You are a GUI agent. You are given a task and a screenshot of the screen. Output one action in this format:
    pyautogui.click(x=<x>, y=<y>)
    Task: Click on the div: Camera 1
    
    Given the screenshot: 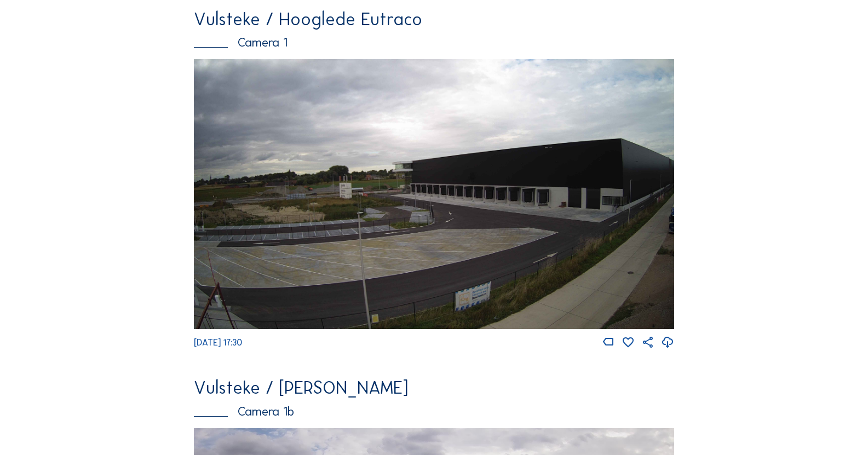 What is the action you would take?
    pyautogui.click(x=433, y=42)
    